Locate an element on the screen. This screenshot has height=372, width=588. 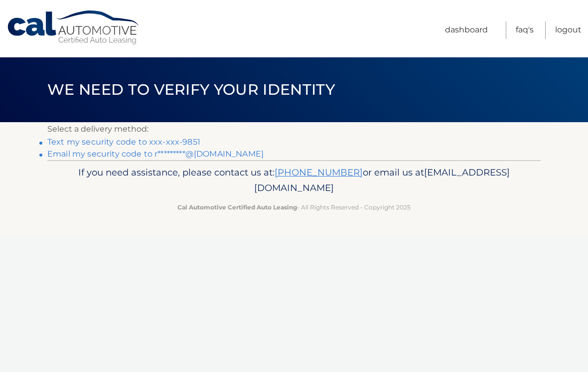
a: Cal Automotive is located at coordinates (74, 27).